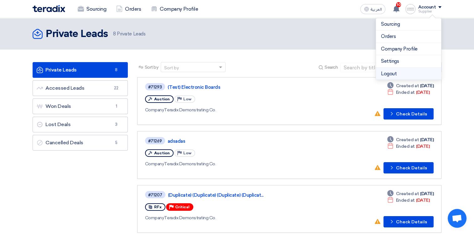 The height and width of the screenshot is (234, 474). I want to click on span: 1, so click(116, 106).